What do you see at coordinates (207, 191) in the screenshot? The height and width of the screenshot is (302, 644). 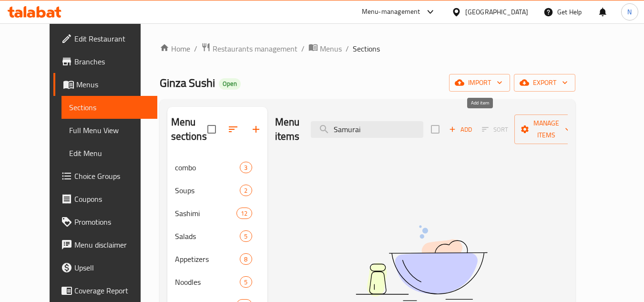 I see `div: Soups` at bounding box center [207, 191].